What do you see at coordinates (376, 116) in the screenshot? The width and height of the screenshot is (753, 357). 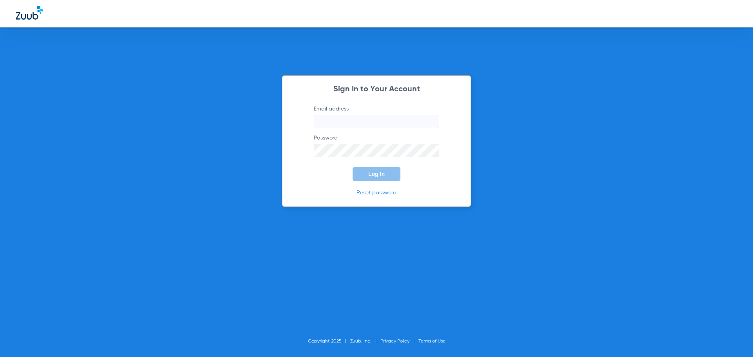 I see `label: Email address` at bounding box center [376, 116].